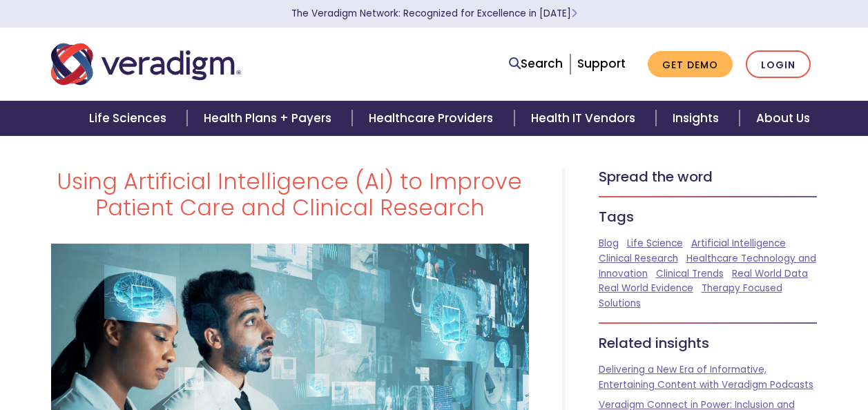 This screenshot has height=410, width=868. I want to click on a: Real World Evidence, so click(645, 288).